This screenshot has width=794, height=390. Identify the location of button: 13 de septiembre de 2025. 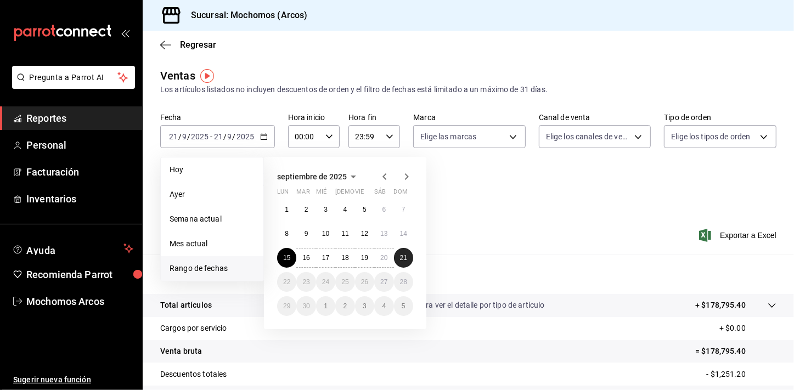
(384, 234).